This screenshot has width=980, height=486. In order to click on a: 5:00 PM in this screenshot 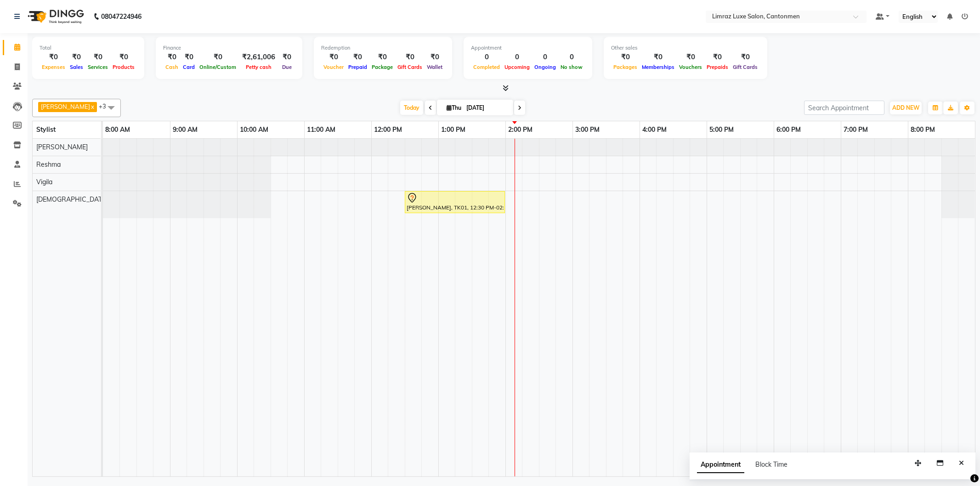, I will do `click(721, 130)`.